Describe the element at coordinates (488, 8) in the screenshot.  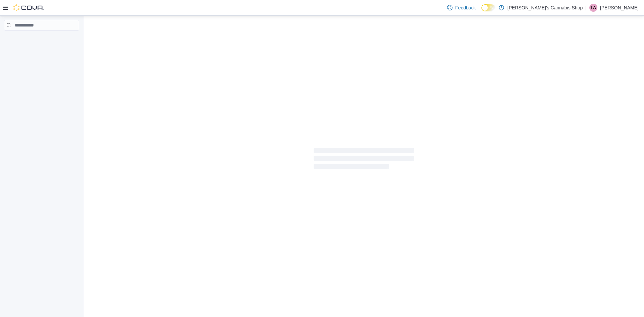
I see `input: Dark Mode` at that location.